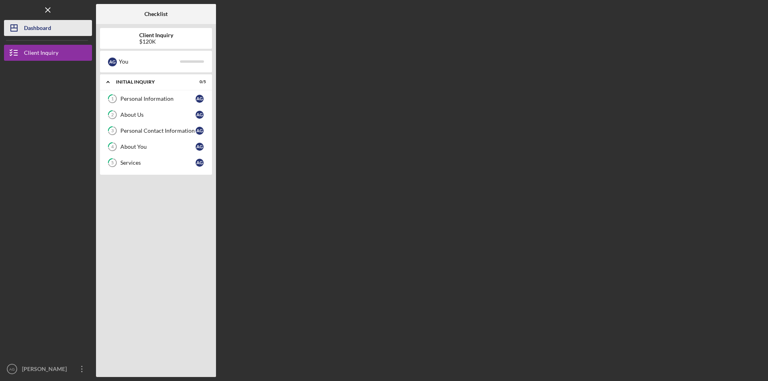 The height and width of the screenshot is (381, 768). Describe the element at coordinates (112, 147) in the screenshot. I see `tspan: 4` at that location.